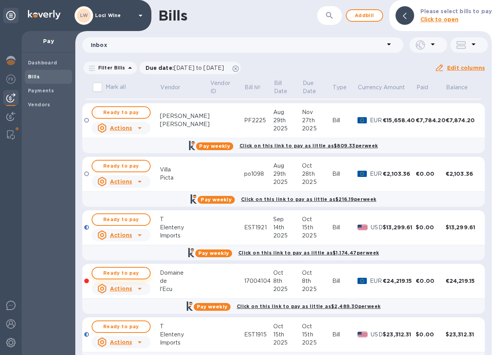 The image size is (498, 355). I want to click on span: Vendor ID, so click(227, 87).